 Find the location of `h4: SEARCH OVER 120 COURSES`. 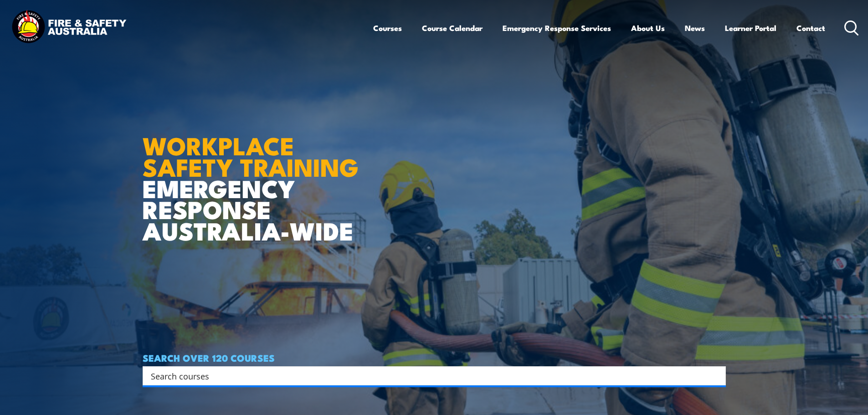

h4: SEARCH OVER 120 COURSES is located at coordinates (434, 358).